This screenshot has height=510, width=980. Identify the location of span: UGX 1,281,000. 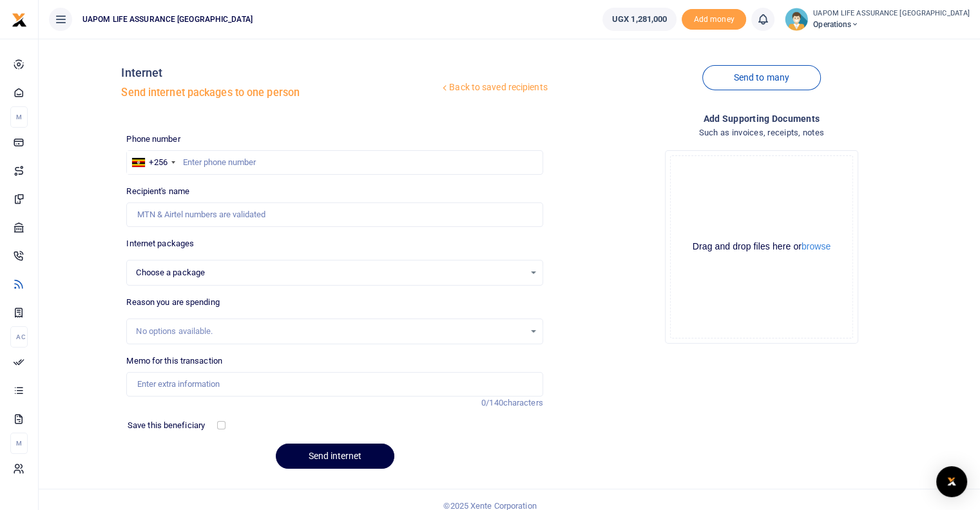
(639, 19).